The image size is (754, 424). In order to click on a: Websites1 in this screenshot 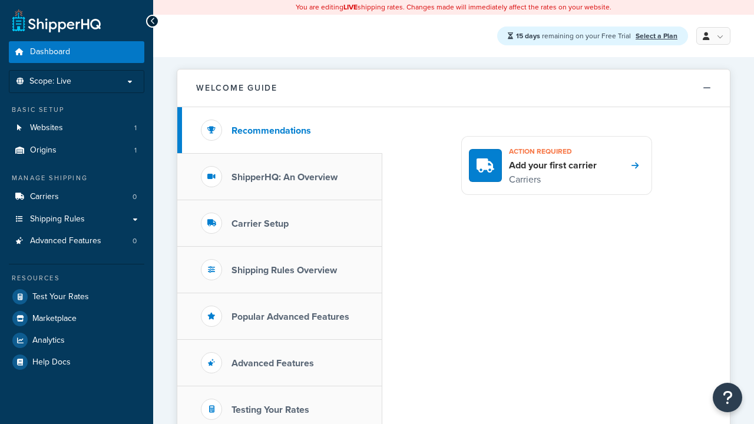, I will do `click(77, 128)`.